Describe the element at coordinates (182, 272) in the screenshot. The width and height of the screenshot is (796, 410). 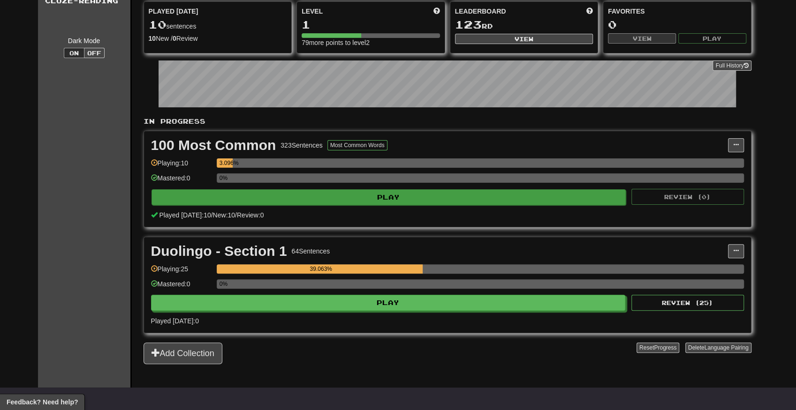
I see `div: Playing: 25` at that location.